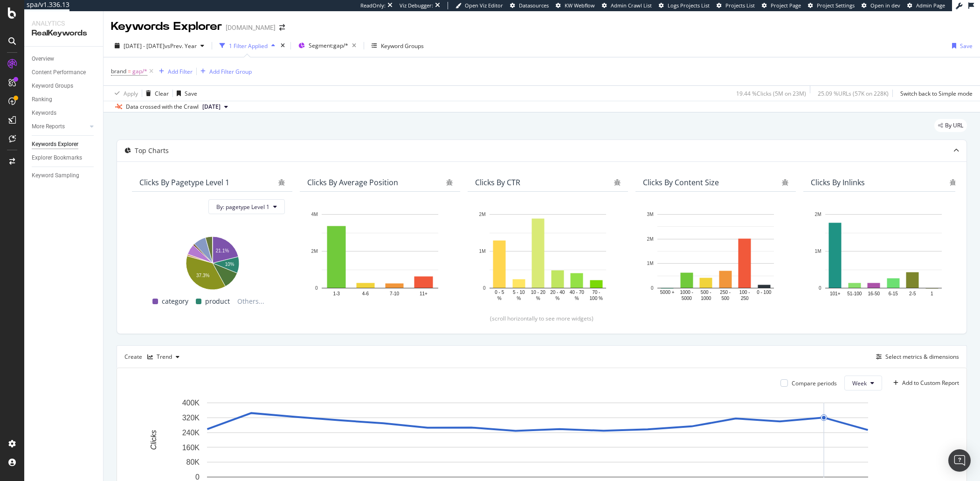  I want to click on text: 500, so click(725, 298).